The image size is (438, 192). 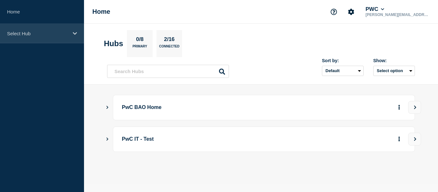 I want to click on p: PwC IT - Test, so click(x=210, y=139).